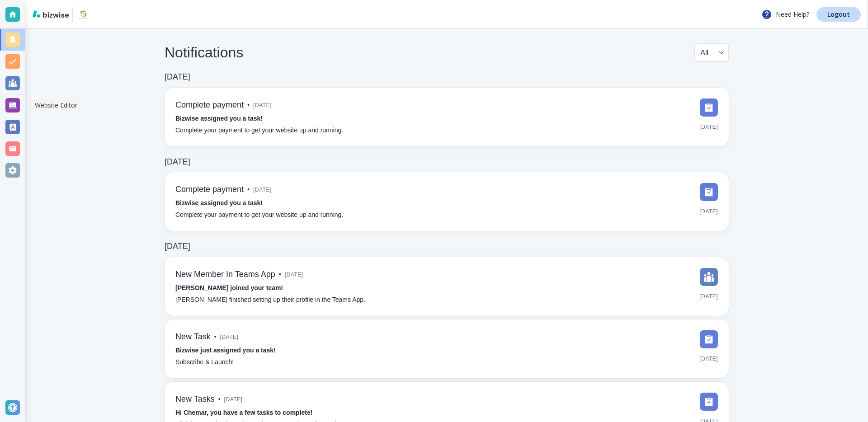  I want to click on img: DashboardSidebarTeams.svg, so click(708, 276).